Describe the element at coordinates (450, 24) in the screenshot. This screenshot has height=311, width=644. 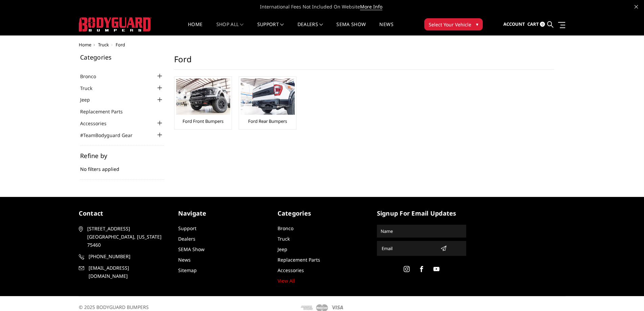
I see `span: Select Your Vehicle` at that location.